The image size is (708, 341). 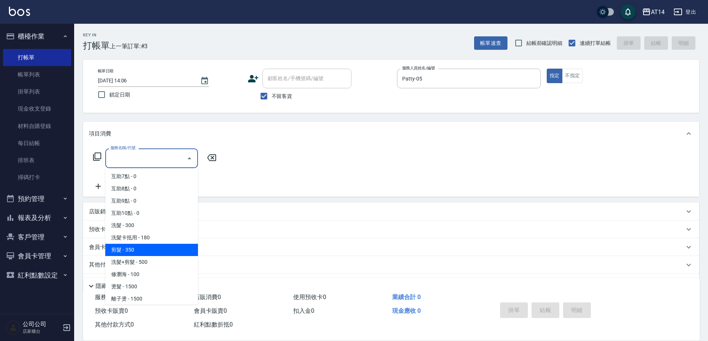 What do you see at coordinates (145, 80) in the screenshot?
I see `input: YYYY/MM/DD hh:mm` at bounding box center [145, 80].